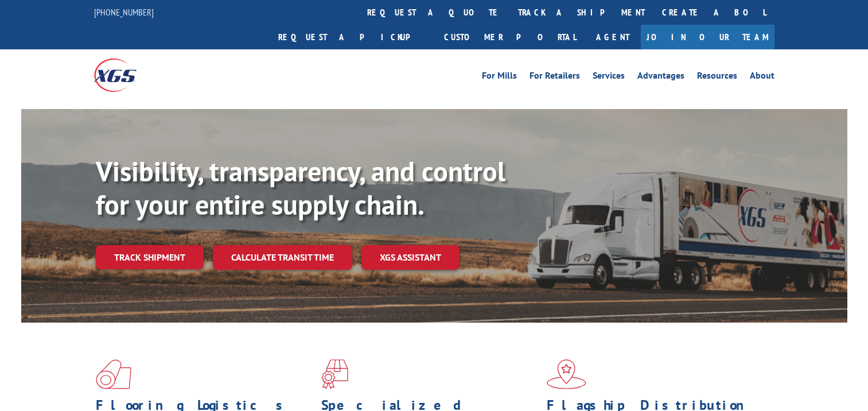  Describe the element at coordinates (282, 257) in the screenshot. I see `a: Calculate transit time` at that location.